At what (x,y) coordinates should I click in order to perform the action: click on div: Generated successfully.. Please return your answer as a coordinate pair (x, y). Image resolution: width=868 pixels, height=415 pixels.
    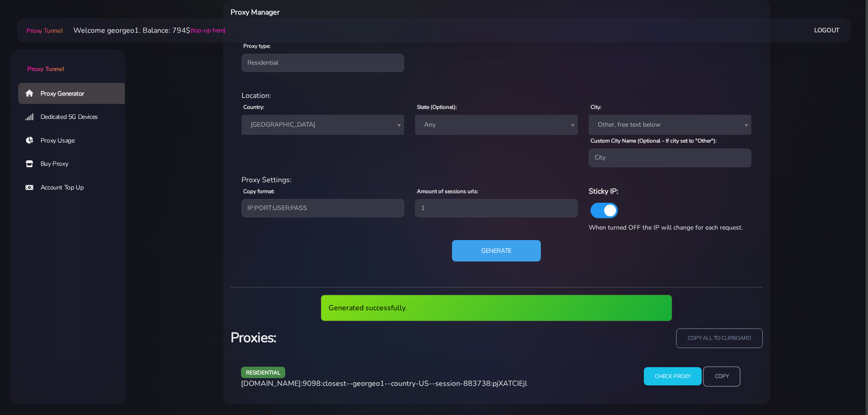
    Looking at the image, I should click on (496, 308).